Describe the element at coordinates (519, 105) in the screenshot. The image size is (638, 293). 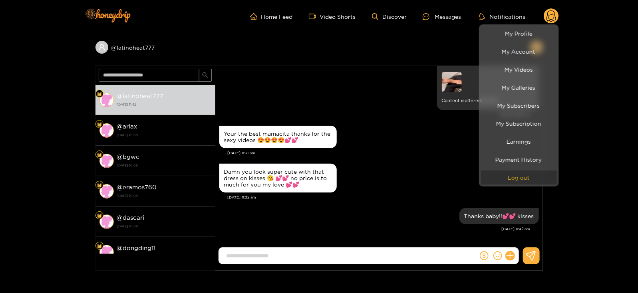
I see `a: My Subscribers` at that location.